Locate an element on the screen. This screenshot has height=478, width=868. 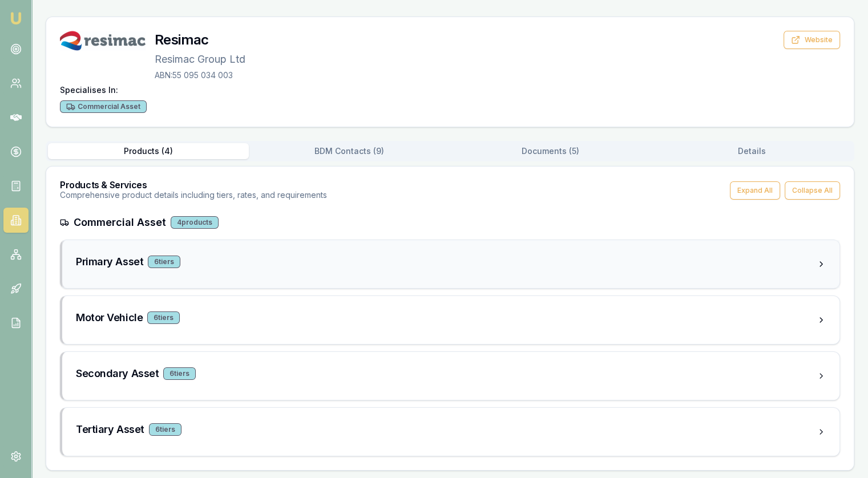
button: Expand All is located at coordinates (756, 191).